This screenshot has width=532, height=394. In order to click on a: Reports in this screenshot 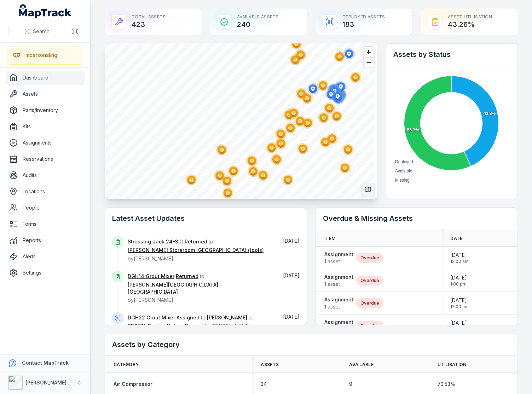, I will do `click(45, 240)`.